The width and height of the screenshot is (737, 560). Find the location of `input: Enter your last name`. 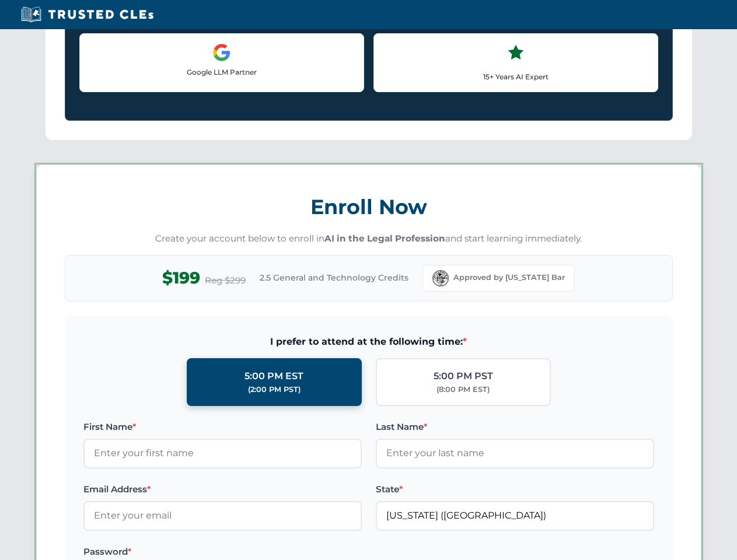

input: Enter your last name is located at coordinates (515, 454).